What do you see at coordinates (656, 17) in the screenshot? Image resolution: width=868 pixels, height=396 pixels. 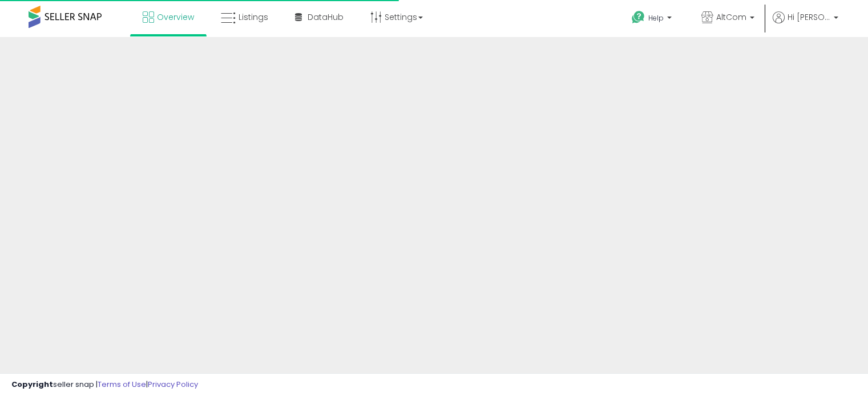 I see `span: Help` at bounding box center [656, 17].